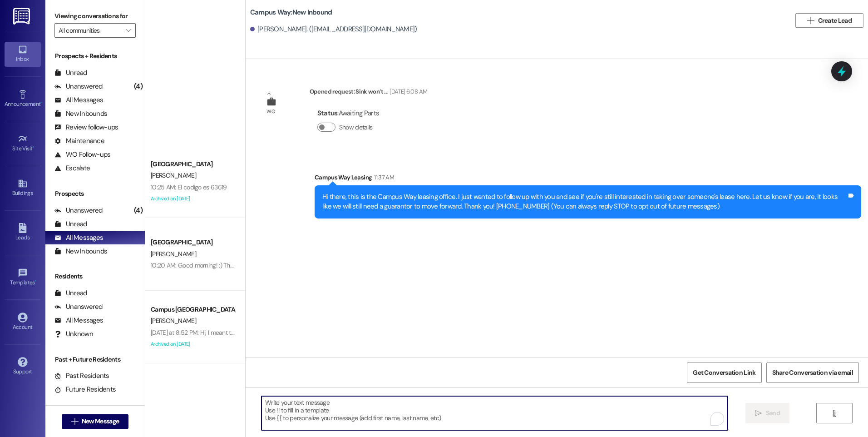 This screenshot has height=437, width=868. Describe the element at coordinates (188, 187) in the screenshot. I see `div: 10:25 AM: El codigo es 63619` at that location.